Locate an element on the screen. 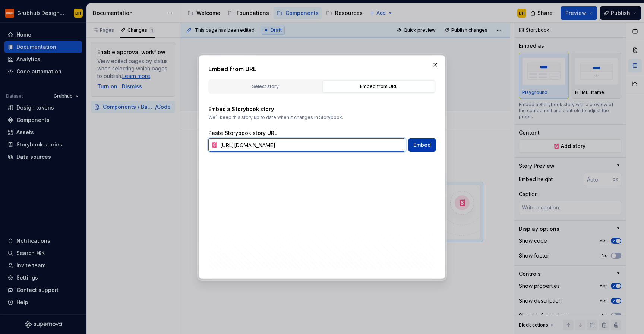 This screenshot has width=644, height=334. h2: Embed from URL is located at coordinates (322, 69).